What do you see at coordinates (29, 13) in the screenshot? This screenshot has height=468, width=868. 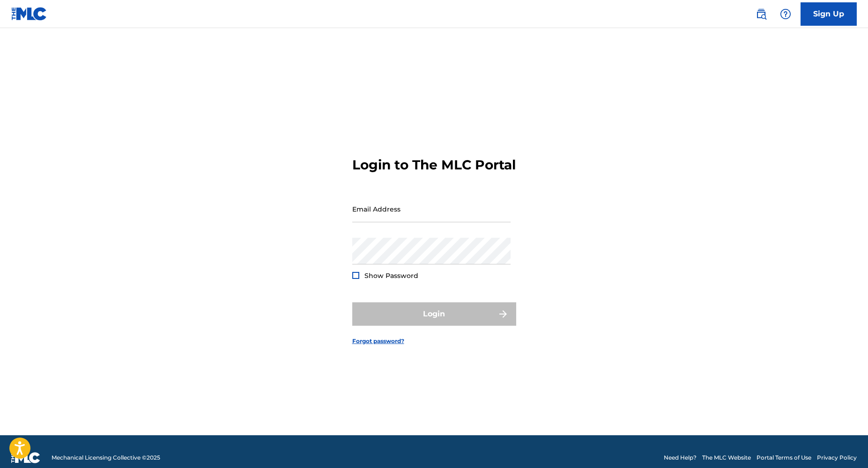 I see `img: MLC Logo` at bounding box center [29, 13].